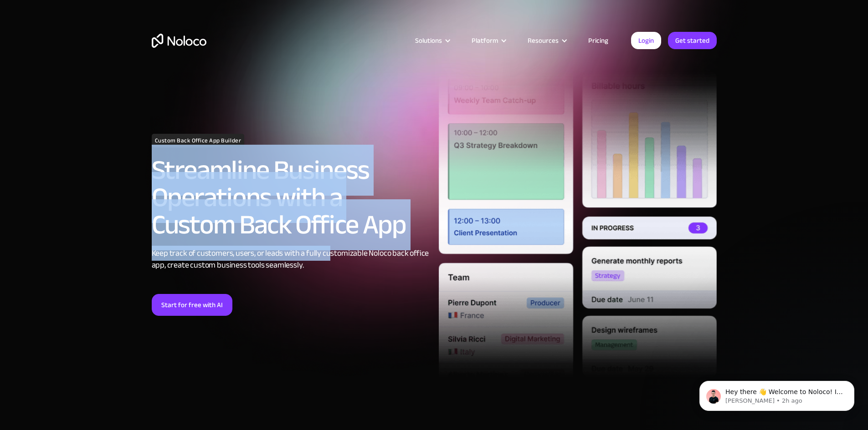  What do you see at coordinates (91, 34) in the screenshot?
I see `div: message notification from Darragh, 2h ago. Hey there 👋 Welcome to Noloco! If you have any questio...` at bounding box center [91, 34].